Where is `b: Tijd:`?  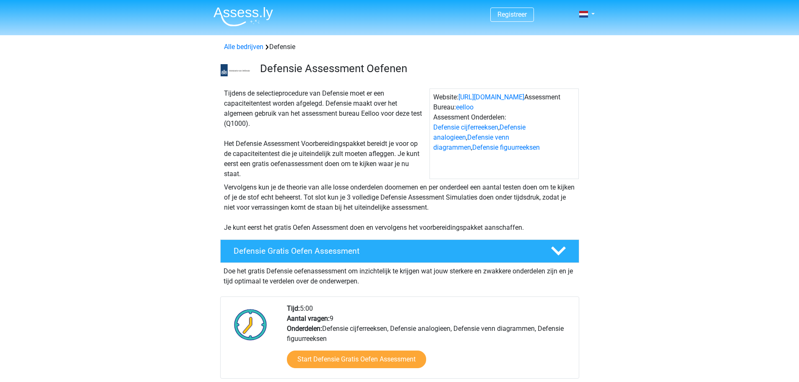
b: Tijd: is located at coordinates (293, 308).